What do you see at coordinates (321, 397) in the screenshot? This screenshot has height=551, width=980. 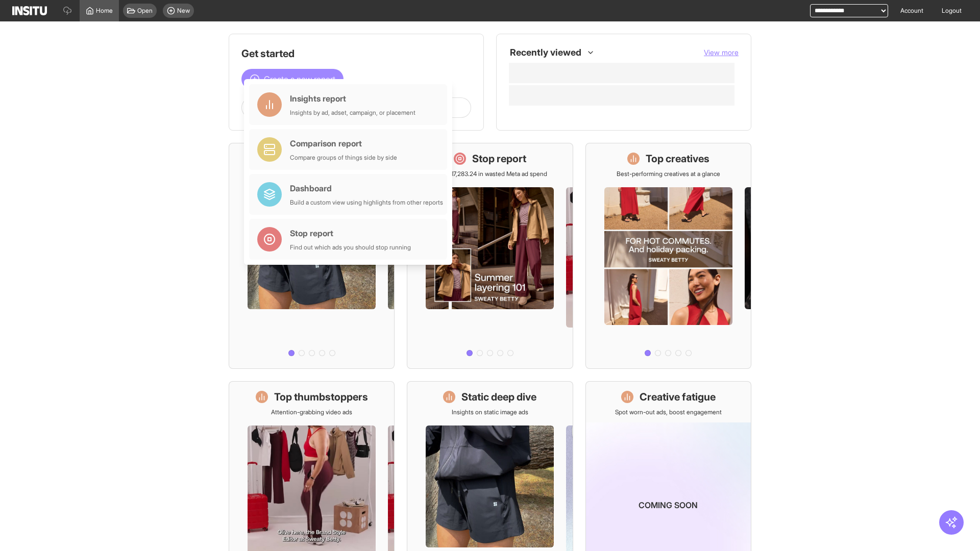 I see `h1: Top thumbstoppers` at bounding box center [321, 397].